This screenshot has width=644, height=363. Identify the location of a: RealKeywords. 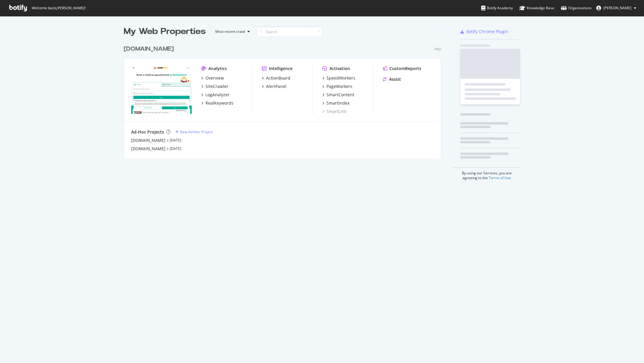
(217, 103).